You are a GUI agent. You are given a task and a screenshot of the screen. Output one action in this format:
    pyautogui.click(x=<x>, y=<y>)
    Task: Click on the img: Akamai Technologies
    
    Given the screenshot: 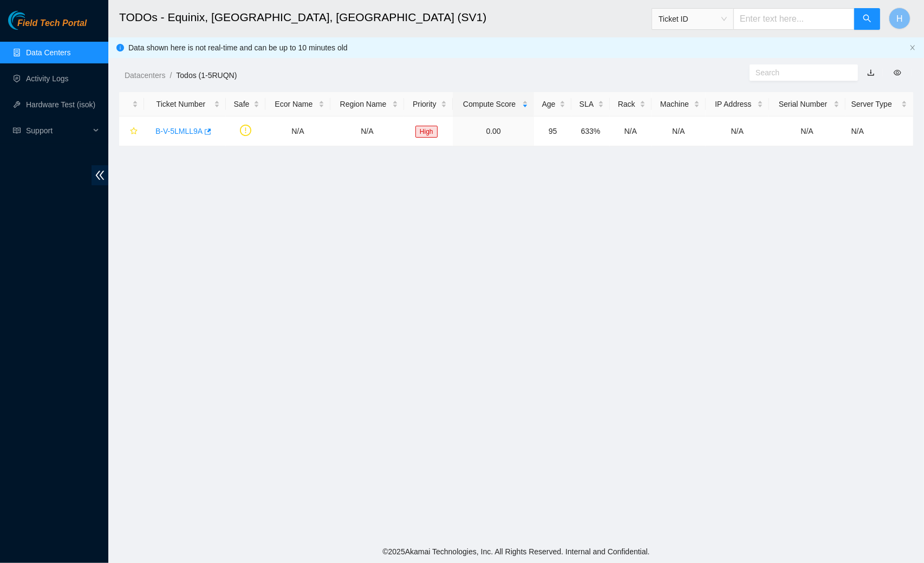 What is the action you would take?
    pyautogui.click(x=31, y=20)
    